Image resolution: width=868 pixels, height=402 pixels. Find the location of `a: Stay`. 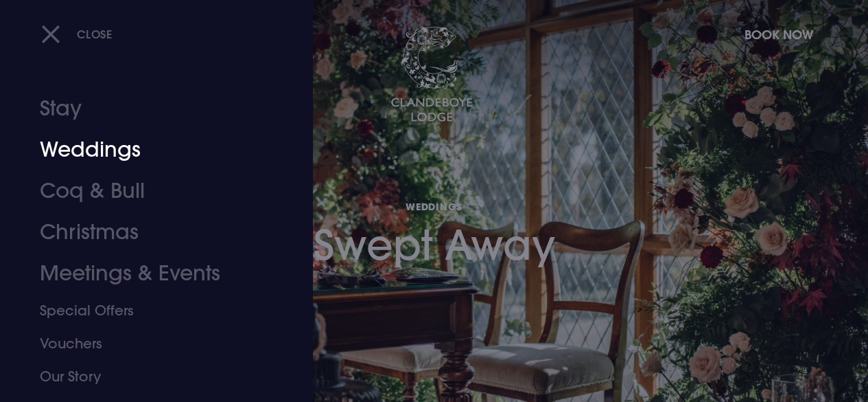

a: Stay is located at coordinates (147, 108).